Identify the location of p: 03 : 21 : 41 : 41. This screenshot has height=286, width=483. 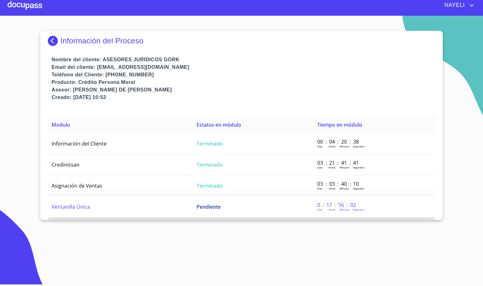
(339, 163).